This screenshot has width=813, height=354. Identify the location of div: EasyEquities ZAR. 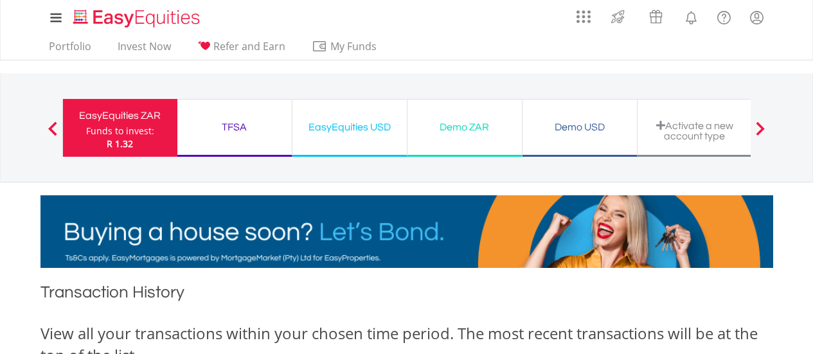
(120, 116).